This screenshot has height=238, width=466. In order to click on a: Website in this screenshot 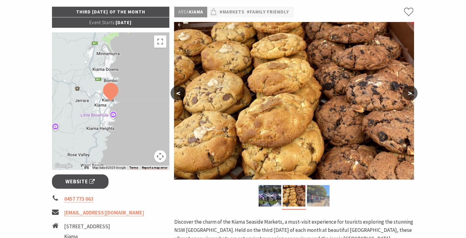, I will do `click(80, 182)`.